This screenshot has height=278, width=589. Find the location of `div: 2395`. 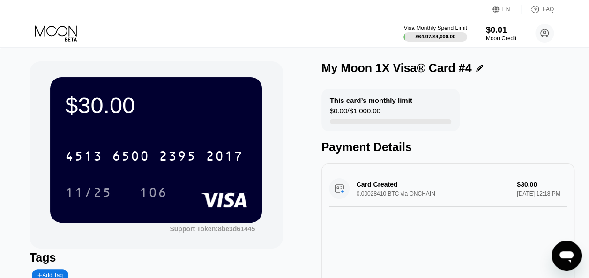

div: 2395 is located at coordinates (177, 157).